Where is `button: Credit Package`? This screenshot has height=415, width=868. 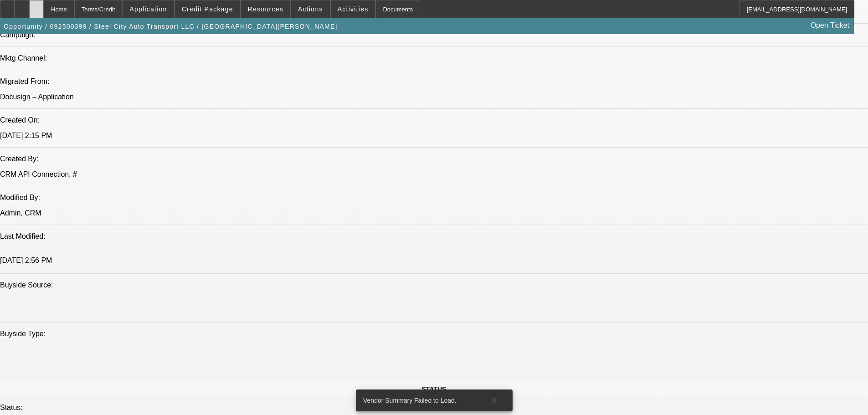 button: Credit Package is located at coordinates (207, 9).